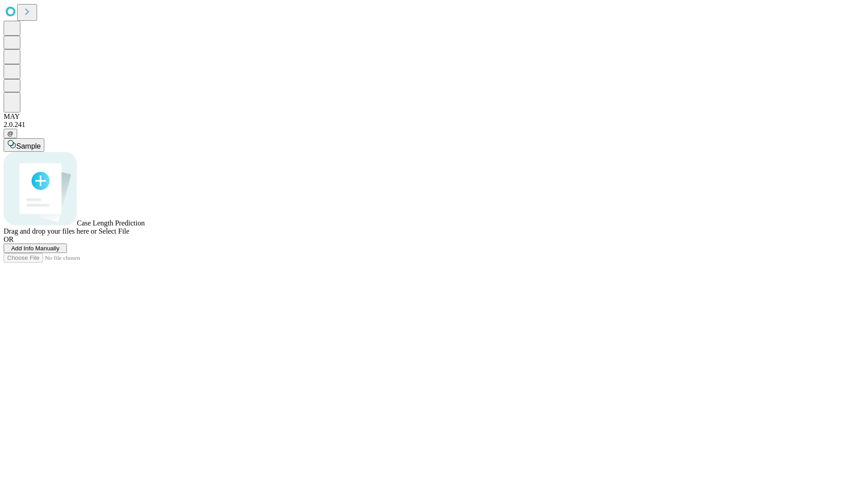 The width and height of the screenshot is (868, 488). What do you see at coordinates (111, 223) in the screenshot?
I see `span: Case Length Prediction` at bounding box center [111, 223].